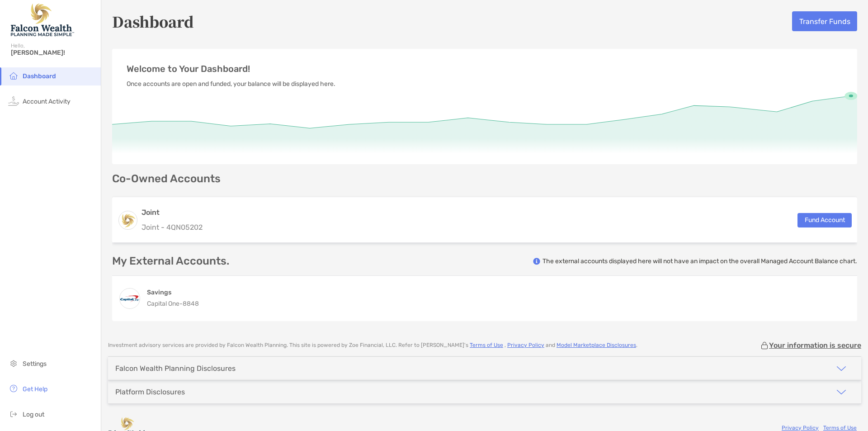 The height and width of the screenshot is (431, 868). Describe the element at coordinates (485, 84) in the screenshot. I see `p: Once accounts are open and funded, your balance will be displayed here.` at that location.